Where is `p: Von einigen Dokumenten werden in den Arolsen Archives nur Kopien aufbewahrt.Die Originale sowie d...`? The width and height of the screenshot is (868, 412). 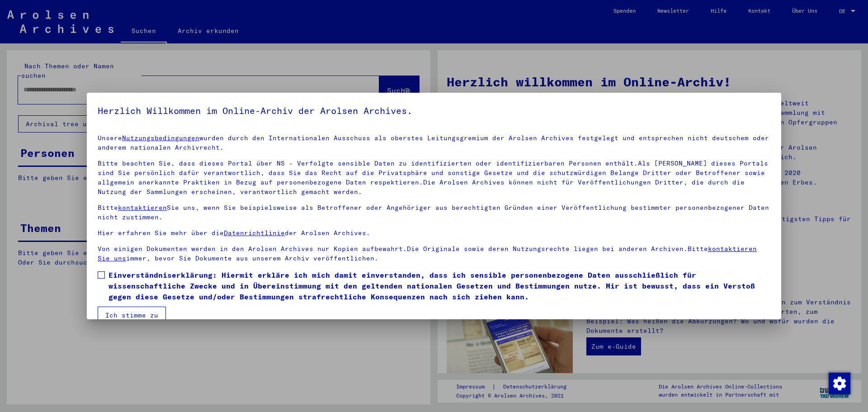
p: Von einigen Dokumenten werden in den Arolsen Archives nur Kopien aufbewahrt.Die Originale sowie d... is located at coordinates (434, 254).